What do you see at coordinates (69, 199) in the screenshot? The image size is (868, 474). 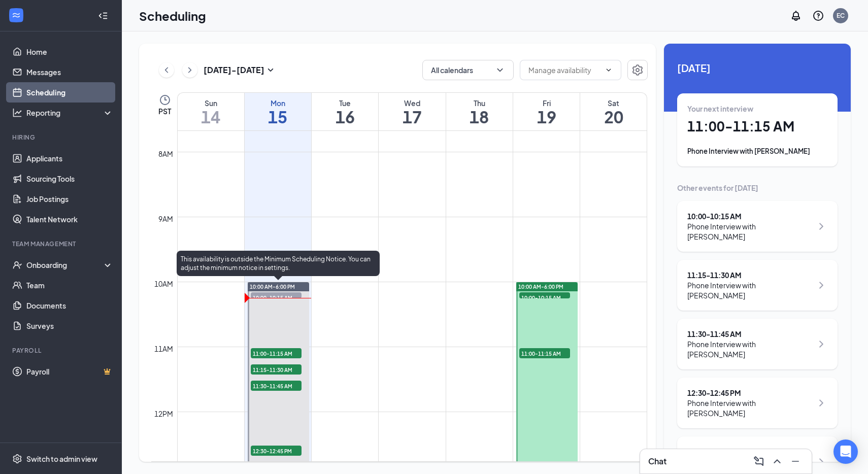 I see `a: Job Postings` at bounding box center [69, 199].